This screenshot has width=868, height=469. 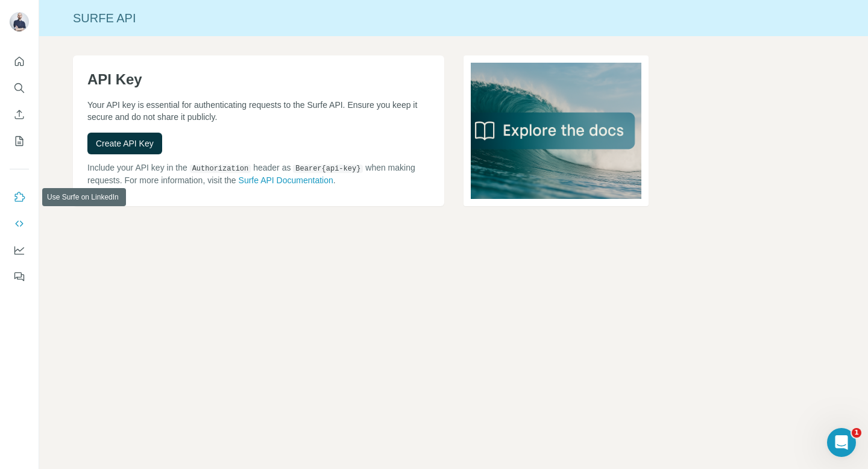 I want to click on p: Your API key is essential for authenticating requests to the Surfe API. Ensure you keep it secure..., so click(x=258, y=111).